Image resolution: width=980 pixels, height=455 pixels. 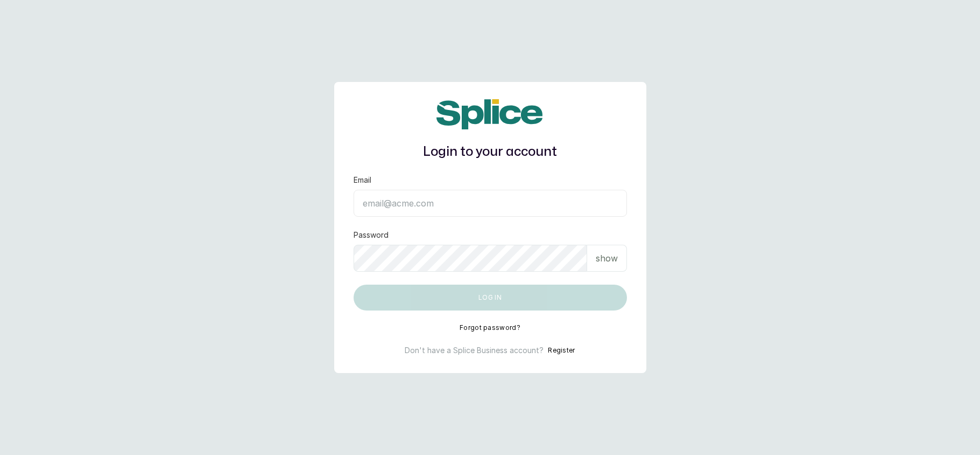 What do you see at coordinates (562, 350) in the screenshot?
I see `button: Register` at bounding box center [562, 350].